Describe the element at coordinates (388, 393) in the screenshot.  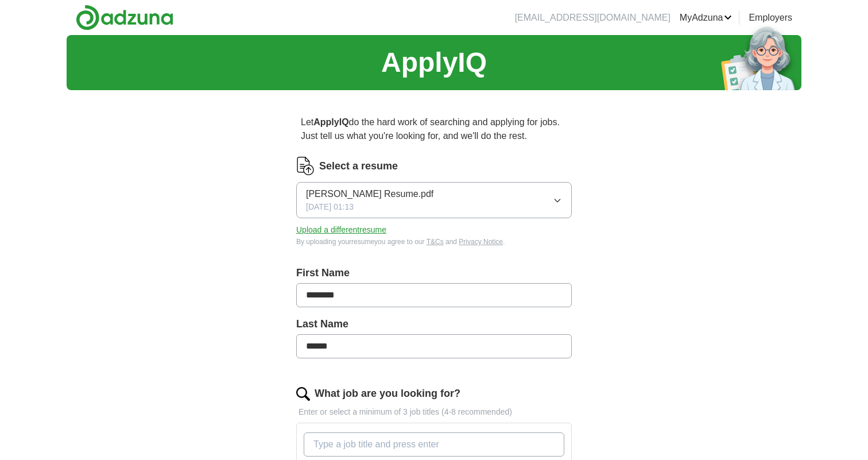
I see `label: What job are you looking for?` at that location.